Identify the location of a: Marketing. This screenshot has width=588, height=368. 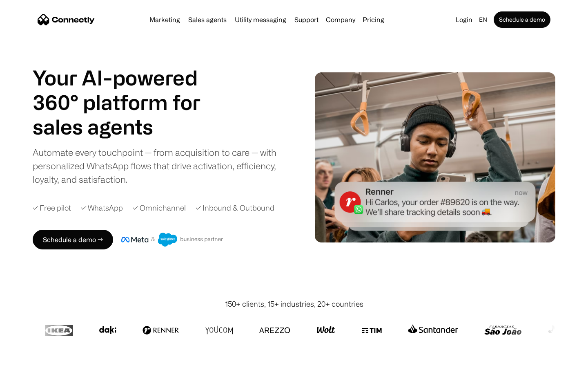
(165, 20).